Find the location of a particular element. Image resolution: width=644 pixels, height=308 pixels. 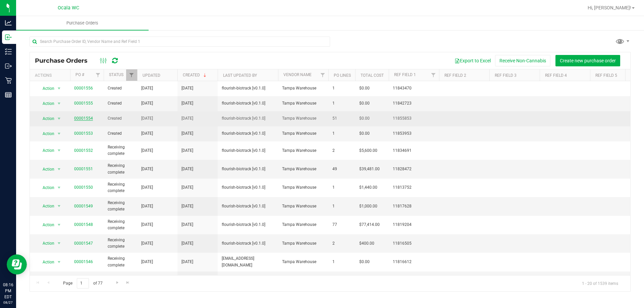

a: 00001552 is located at coordinates (83, 150).